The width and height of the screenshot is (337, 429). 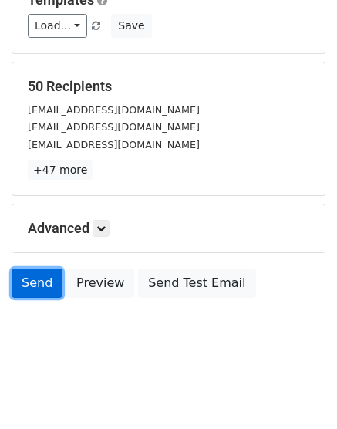 What do you see at coordinates (168, 228) in the screenshot?
I see `h5: Advanced` at bounding box center [168, 228].